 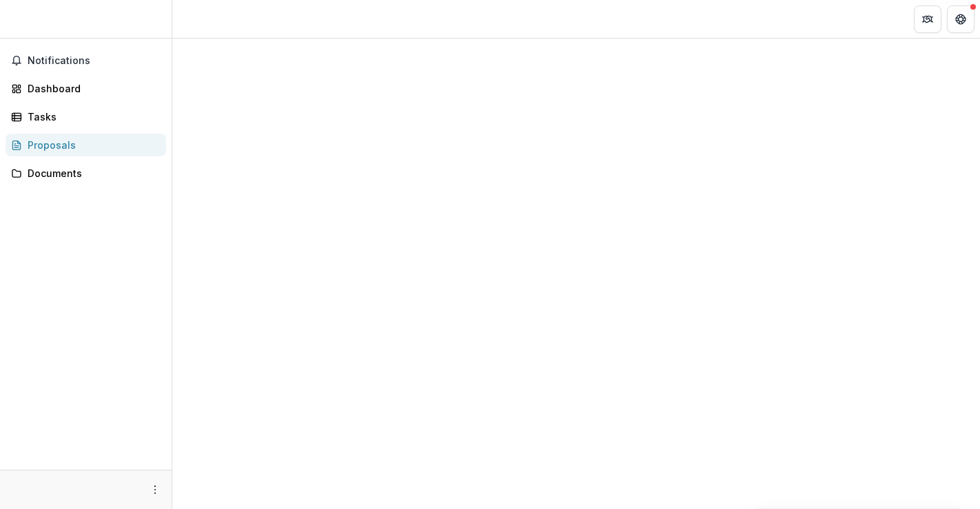 What do you see at coordinates (85, 173) in the screenshot?
I see `a: Documents` at bounding box center [85, 173].